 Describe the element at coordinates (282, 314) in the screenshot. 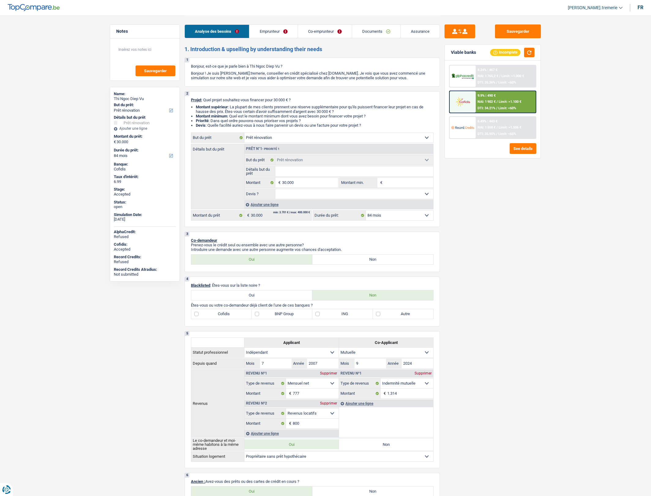

I see `label: BNP Group` at that location.